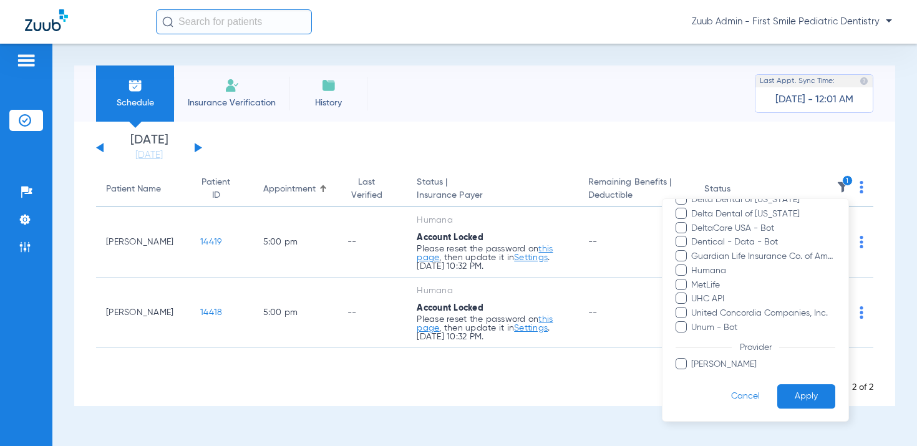 This screenshot has width=917, height=446. I want to click on div: Chat Widget, so click(886, 416).